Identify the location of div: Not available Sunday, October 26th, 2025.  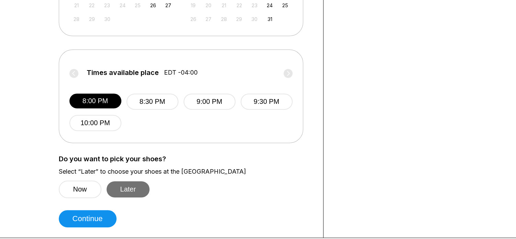
(193, 19).